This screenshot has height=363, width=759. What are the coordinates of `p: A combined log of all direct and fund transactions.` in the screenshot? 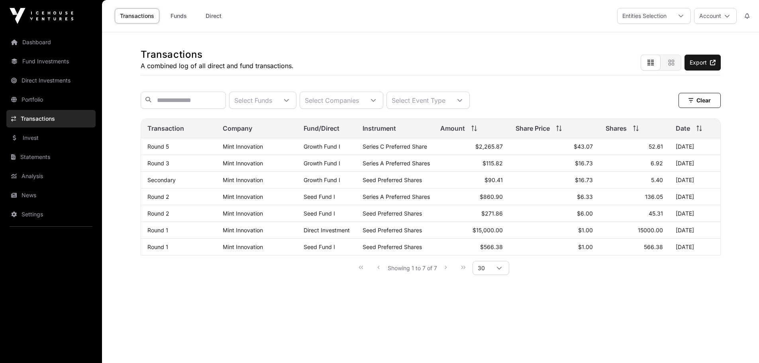 It's located at (217, 66).